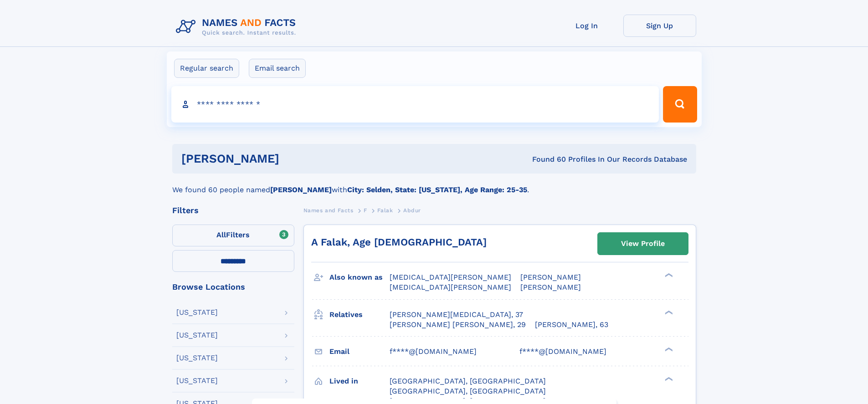  I want to click on a: View Profile, so click(643, 243).